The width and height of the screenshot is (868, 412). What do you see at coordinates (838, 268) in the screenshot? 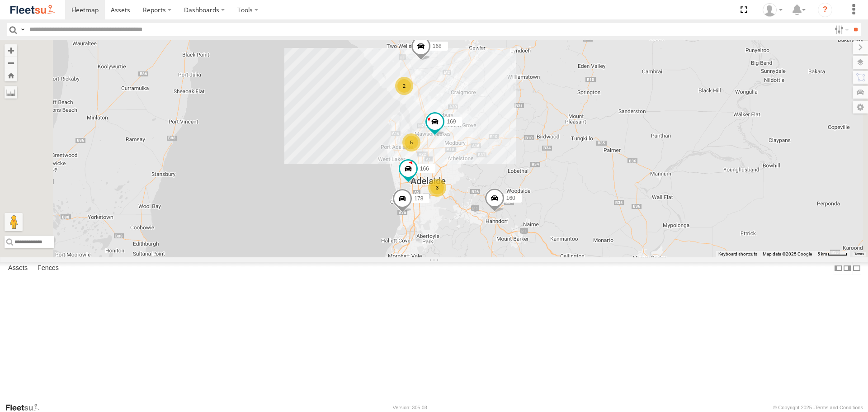
I see `label: Dock Summary Table to the Left` at bounding box center [838, 268].